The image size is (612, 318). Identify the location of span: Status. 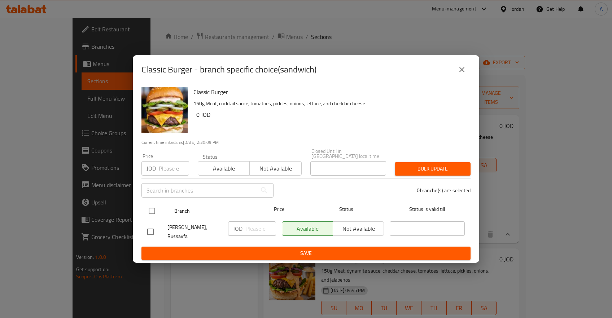
(346, 209).